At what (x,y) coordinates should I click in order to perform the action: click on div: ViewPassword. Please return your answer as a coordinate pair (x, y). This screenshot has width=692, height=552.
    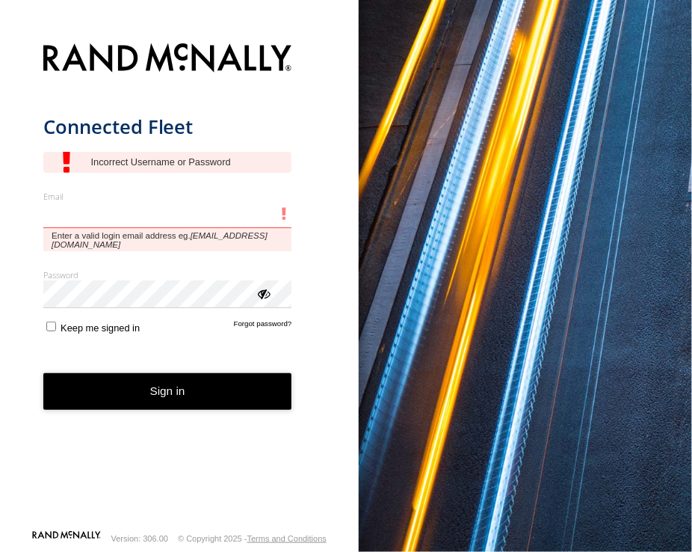
    Looking at the image, I should click on (263, 293).